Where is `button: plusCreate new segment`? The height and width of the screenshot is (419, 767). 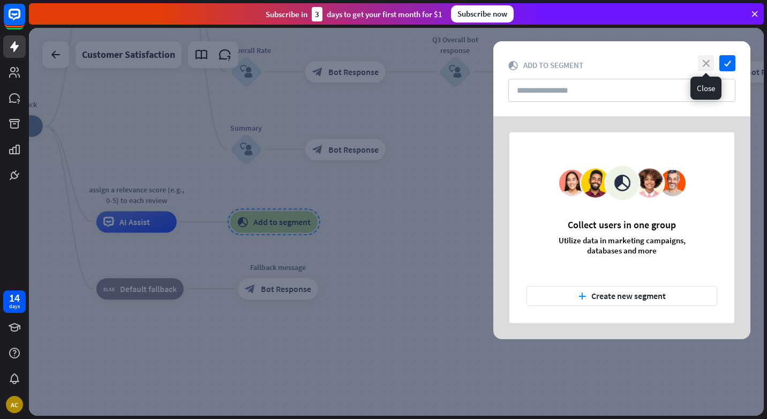 button: plusCreate new segment is located at coordinates (622, 296).